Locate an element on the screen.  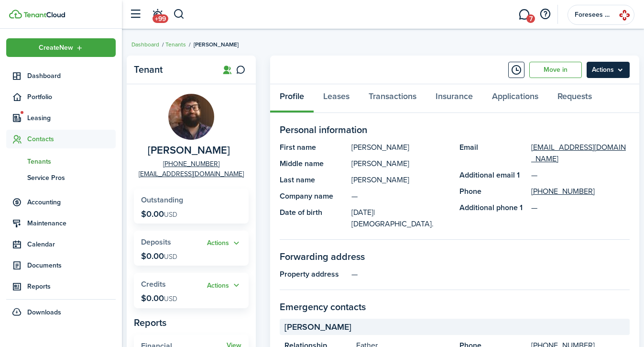
span: Maintenance is located at coordinates (71, 223).